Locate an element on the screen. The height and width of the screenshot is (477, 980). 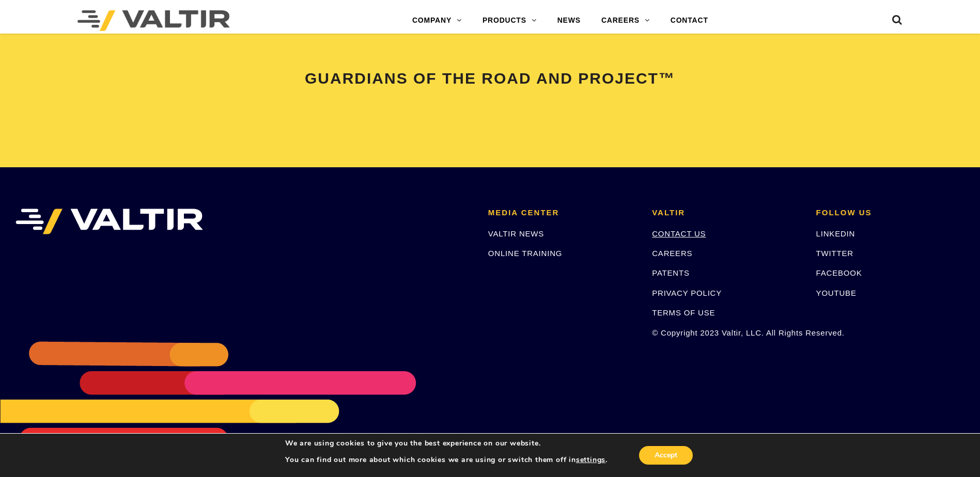
img: Valtir is located at coordinates (153, 20).